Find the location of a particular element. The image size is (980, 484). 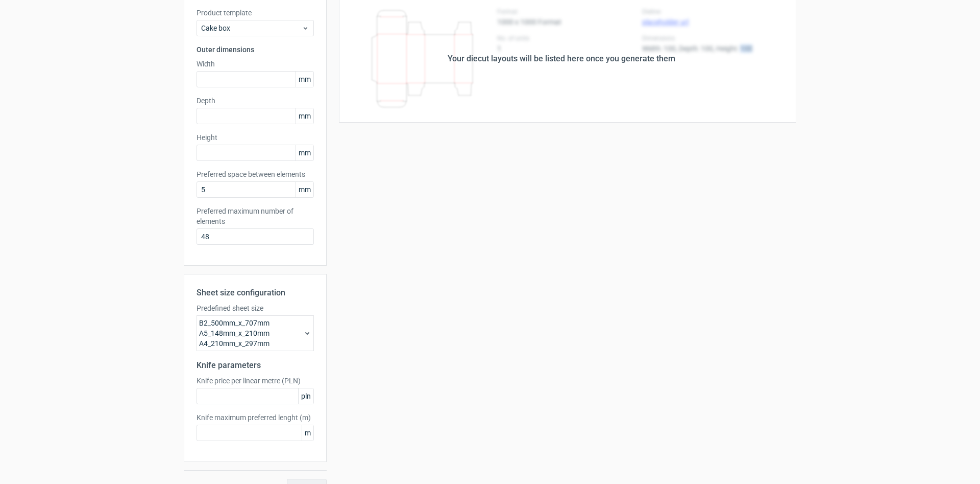

label: Knife price per linear metre (PLN) is located at coordinates (256, 381).